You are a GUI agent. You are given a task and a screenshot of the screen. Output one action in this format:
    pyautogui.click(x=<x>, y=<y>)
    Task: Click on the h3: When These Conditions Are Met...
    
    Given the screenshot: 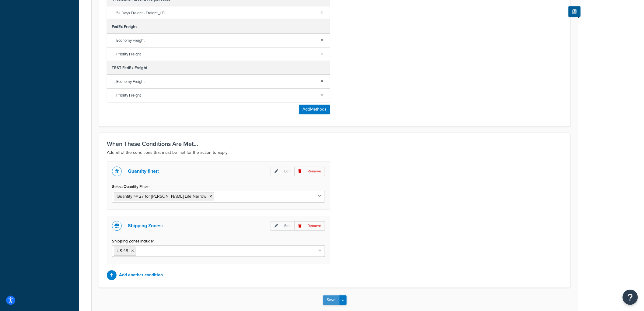 What is the action you would take?
    pyautogui.click(x=335, y=144)
    